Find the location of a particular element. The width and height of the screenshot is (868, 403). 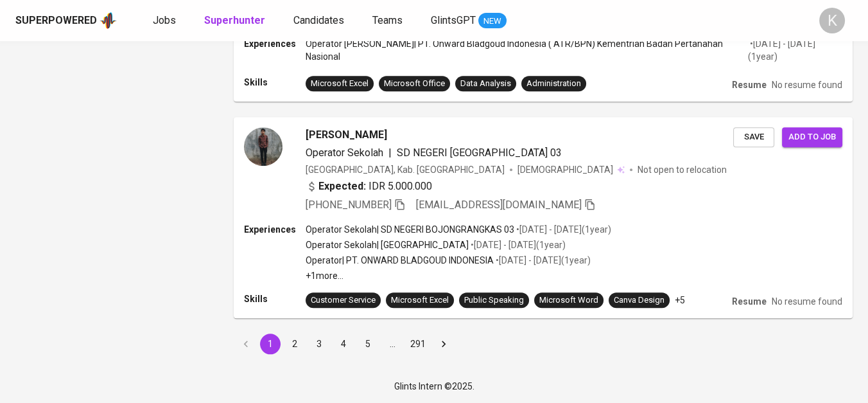

p: Not open to relocation is located at coordinates (682, 169).